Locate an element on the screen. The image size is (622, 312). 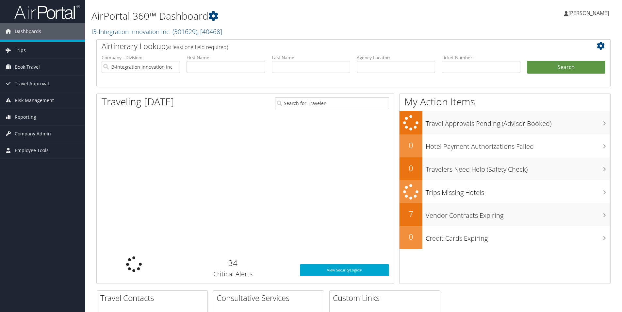
h2: Travel Contacts is located at coordinates (154, 298).